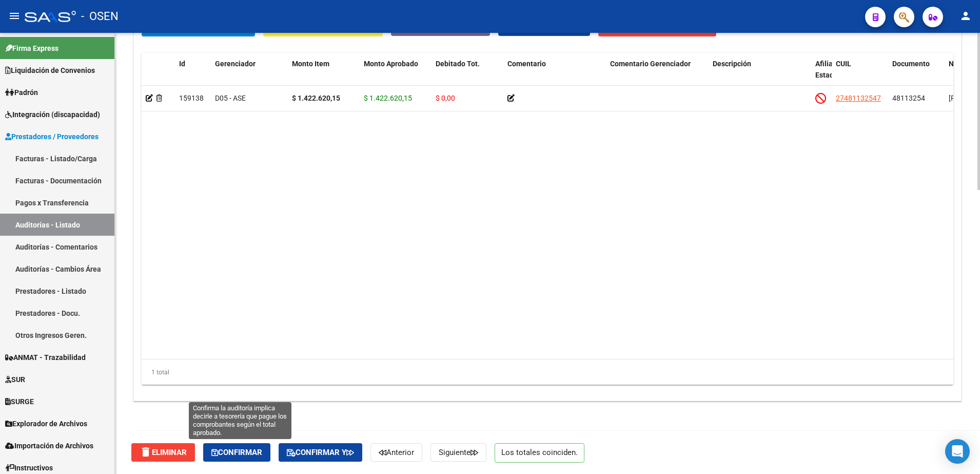  I want to click on span: Siguiente, so click(458, 452).